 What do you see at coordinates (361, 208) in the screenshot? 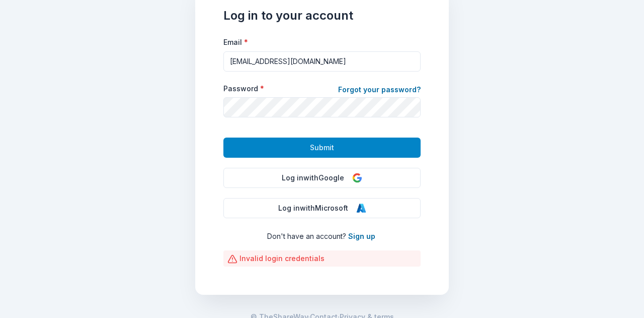
I see `img: Microsoft Logo` at bounding box center [361, 208].